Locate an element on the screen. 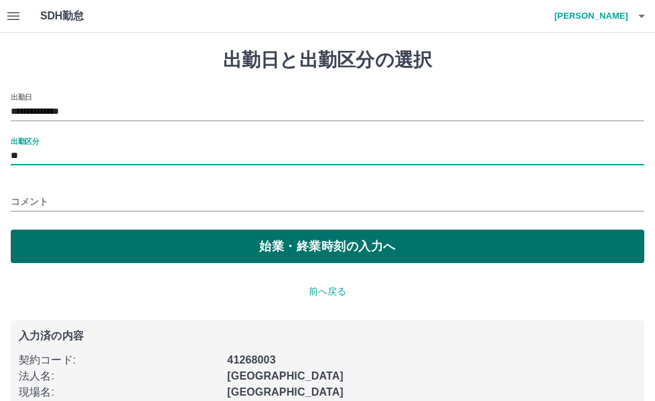 The image size is (655, 401). button: 始業・終業時刻の入力へ is located at coordinates (327, 246).